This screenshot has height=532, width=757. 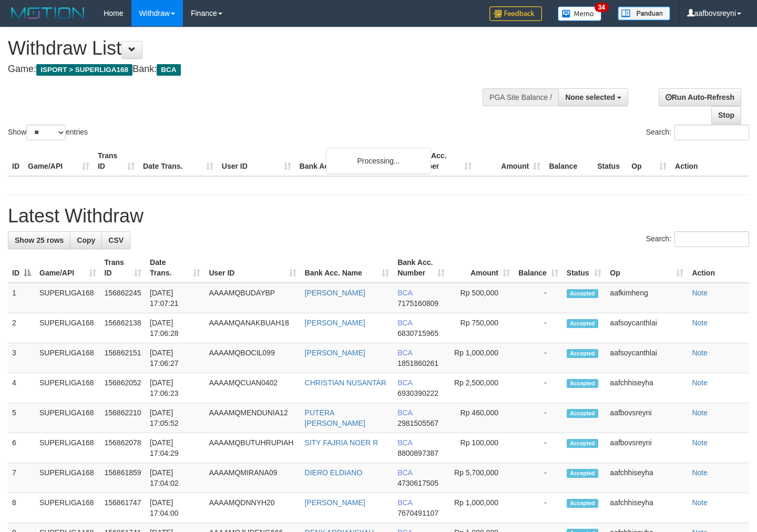 I want to click on td: 1, so click(x=22, y=298).